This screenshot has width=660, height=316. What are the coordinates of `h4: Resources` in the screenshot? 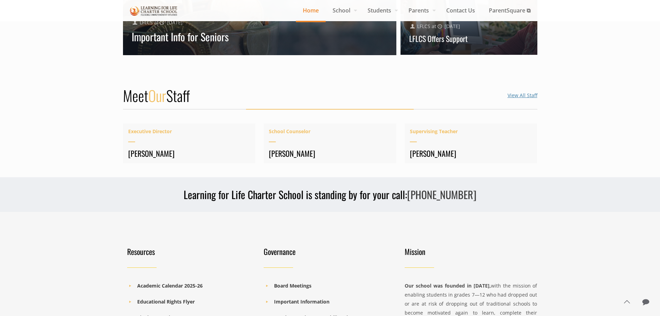 It's located at (191, 251).